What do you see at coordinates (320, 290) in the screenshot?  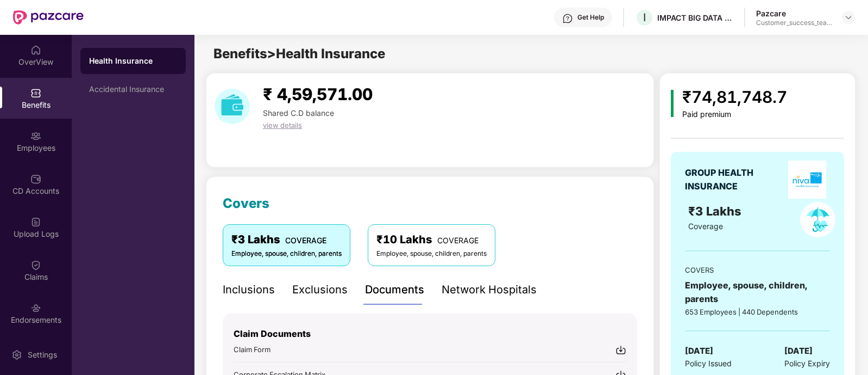 I see `div: Exclusions` at bounding box center [320, 290].